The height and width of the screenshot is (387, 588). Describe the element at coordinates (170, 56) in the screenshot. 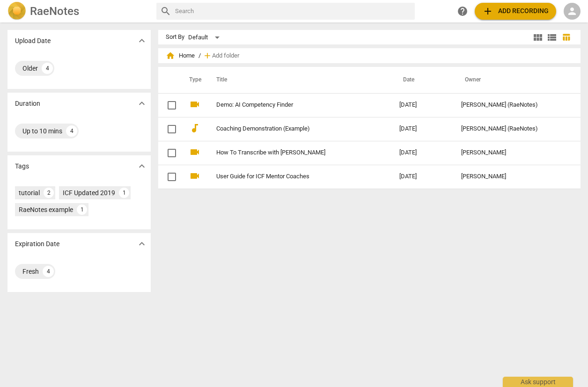

I see `span: home` at that location.